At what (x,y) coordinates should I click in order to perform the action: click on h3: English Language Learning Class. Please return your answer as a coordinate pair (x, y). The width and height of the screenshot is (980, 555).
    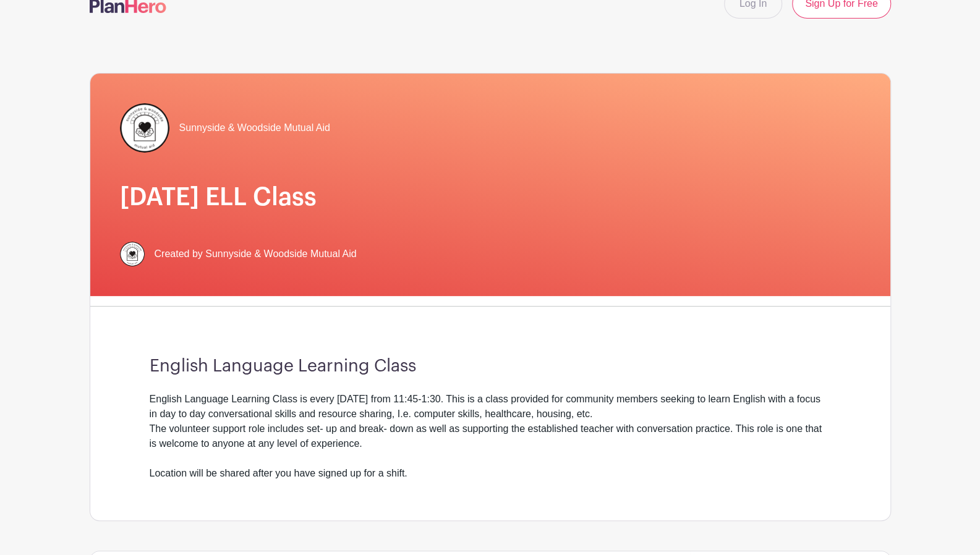
    Looking at the image, I should click on (490, 366).